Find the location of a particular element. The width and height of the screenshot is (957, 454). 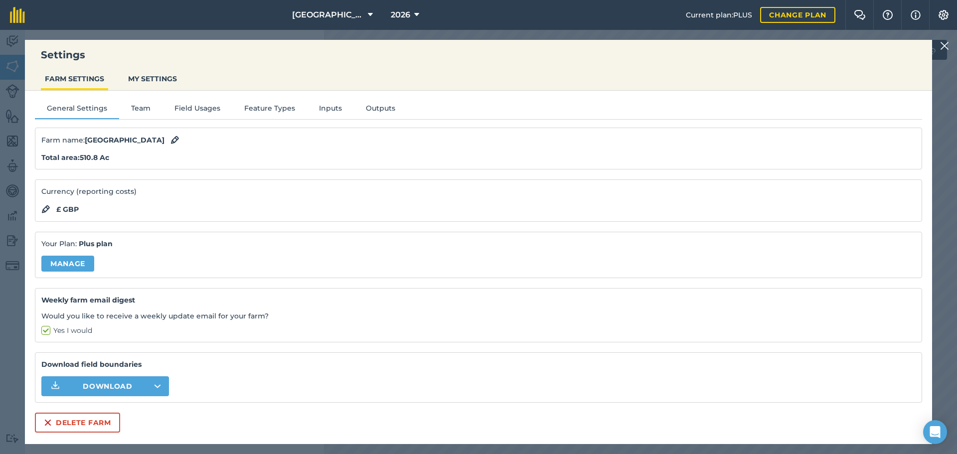

button: Outputs is located at coordinates (380, 110).